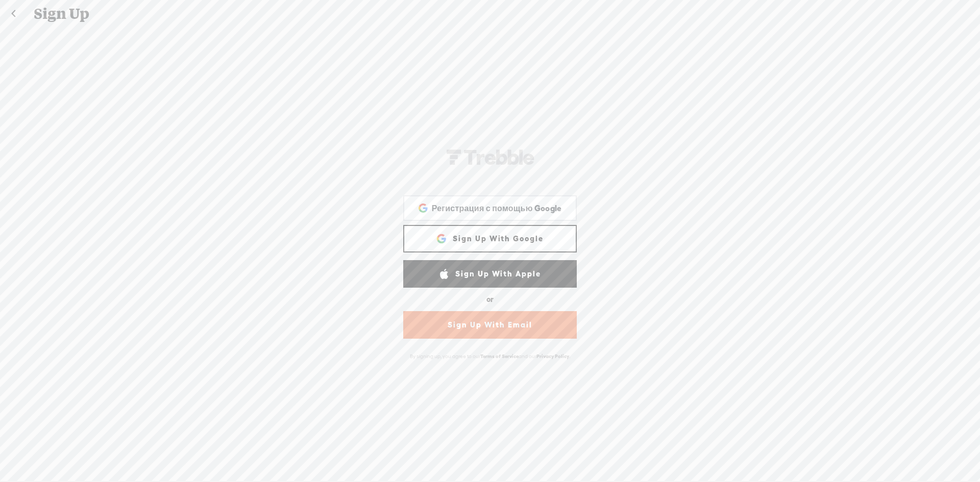 This screenshot has width=980, height=482. What do you see at coordinates (490, 208) in the screenshot?
I see `div: Регистрация с помощью Google` at bounding box center [490, 208].